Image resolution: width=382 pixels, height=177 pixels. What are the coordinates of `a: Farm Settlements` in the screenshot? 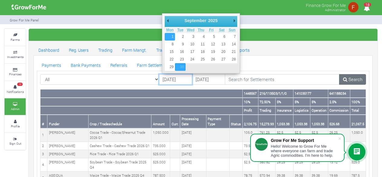 It's located at (154, 65).